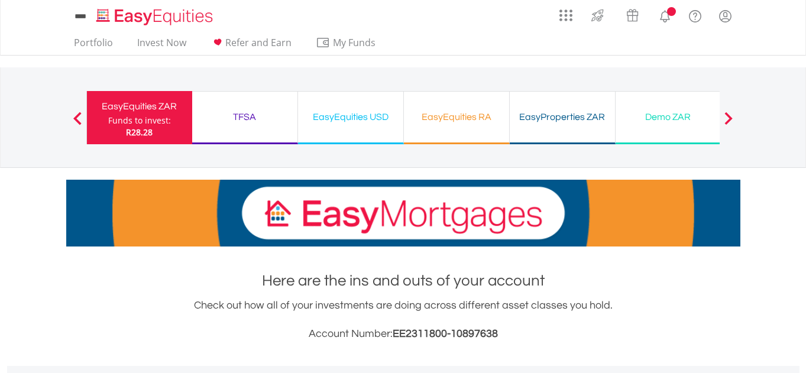 The image size is (806, 373). I want to click on div: TFSA, so click(245, 117).